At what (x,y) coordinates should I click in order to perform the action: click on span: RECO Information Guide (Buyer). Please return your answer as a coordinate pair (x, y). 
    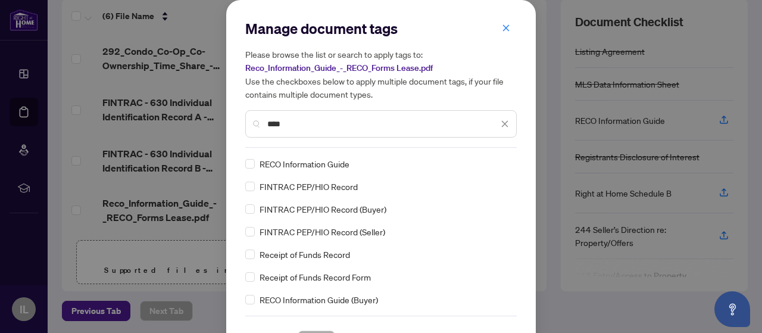
    Looking at the image, I should click on (319, 300).